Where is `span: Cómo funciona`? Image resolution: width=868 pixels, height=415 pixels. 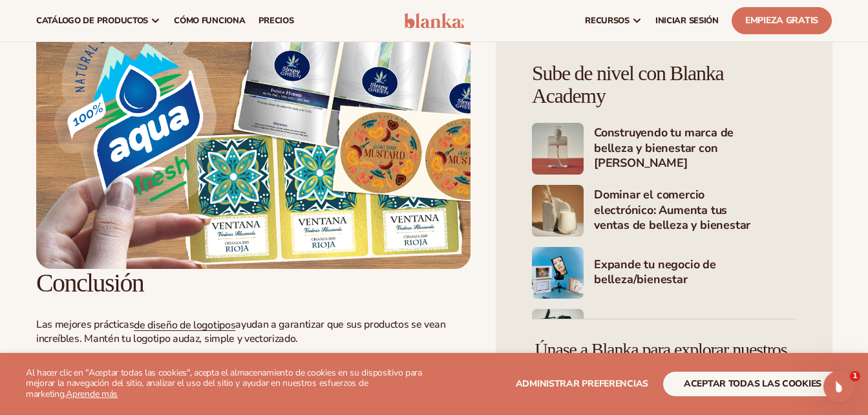
span: Cómo funciona is located at coordinates (209, 21).